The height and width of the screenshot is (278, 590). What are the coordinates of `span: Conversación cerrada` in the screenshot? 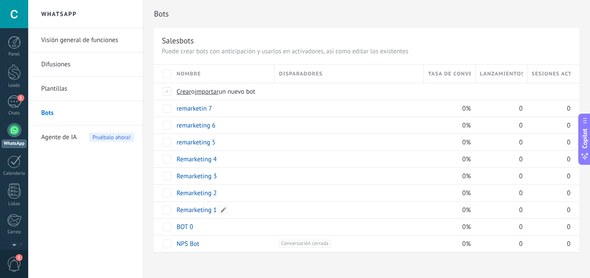 It's located at (304, 244).